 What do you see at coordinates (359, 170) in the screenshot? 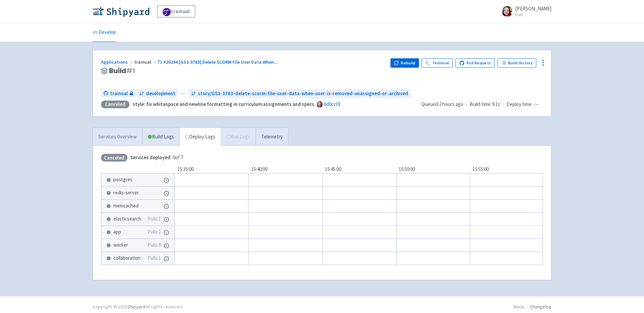
I see `div: 15:45:00` at bounding box center [359, 170].